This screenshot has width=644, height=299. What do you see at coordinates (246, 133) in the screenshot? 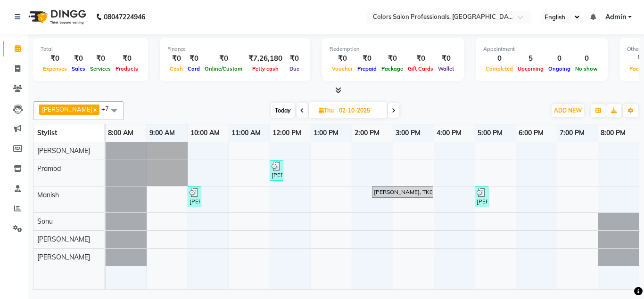
I see `a: 11:00 AM` at bounding box center [246, 133].